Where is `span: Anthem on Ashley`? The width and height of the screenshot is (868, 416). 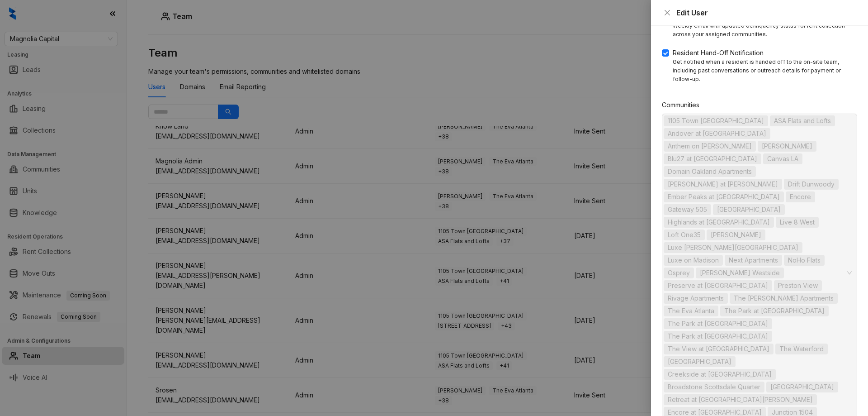 span: Anthem on Ashley is located at coordinates (710, 146).